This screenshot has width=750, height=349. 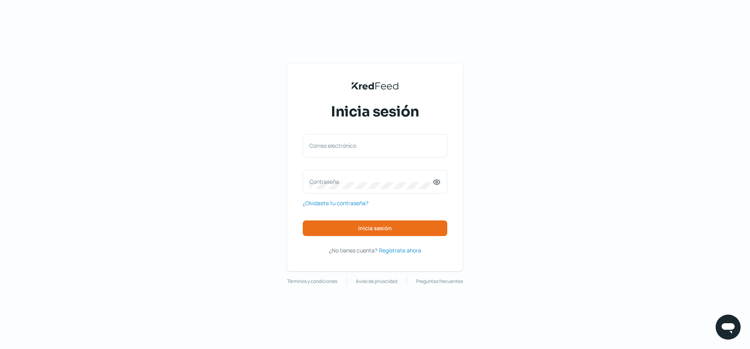 I want to click on span: ¿Olvidaste tu contraseña?, so click(x=335, y=203).